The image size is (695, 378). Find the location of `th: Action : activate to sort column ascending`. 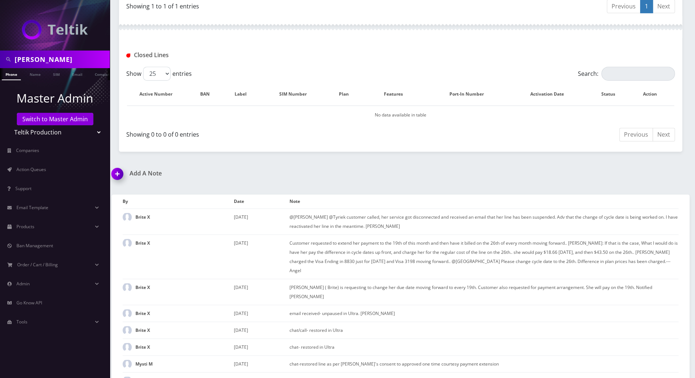

th: Action : activate to sort column ascending is located at coordinates (654, 94).